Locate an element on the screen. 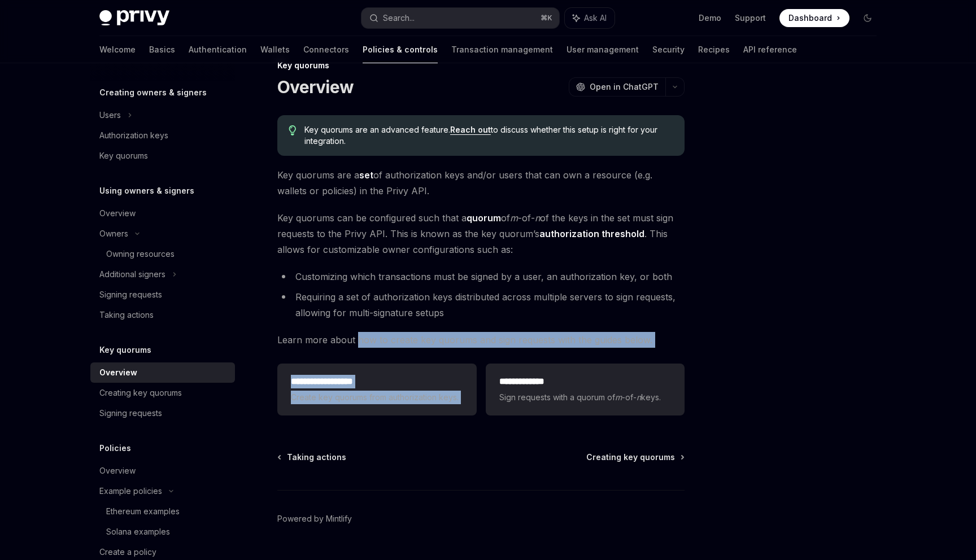 Image resolution: width=976 pixels, height=560 pixels. img: dark logo is located at coordinates (134, 18).